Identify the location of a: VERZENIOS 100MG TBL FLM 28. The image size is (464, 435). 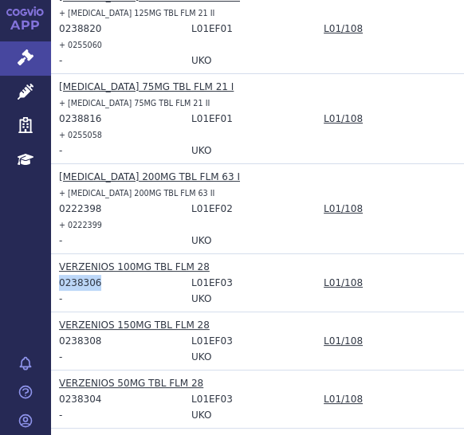
(134, 267).